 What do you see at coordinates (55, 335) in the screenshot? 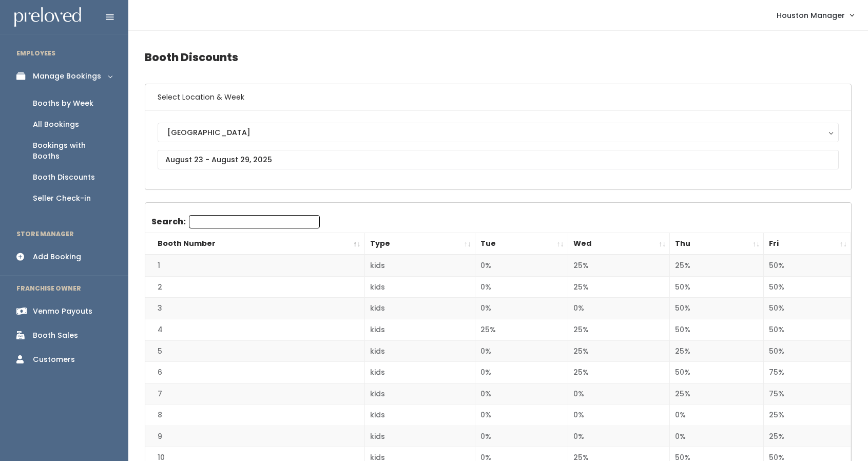
I see `div: Booth Sales` at bounding box center [55, 335].